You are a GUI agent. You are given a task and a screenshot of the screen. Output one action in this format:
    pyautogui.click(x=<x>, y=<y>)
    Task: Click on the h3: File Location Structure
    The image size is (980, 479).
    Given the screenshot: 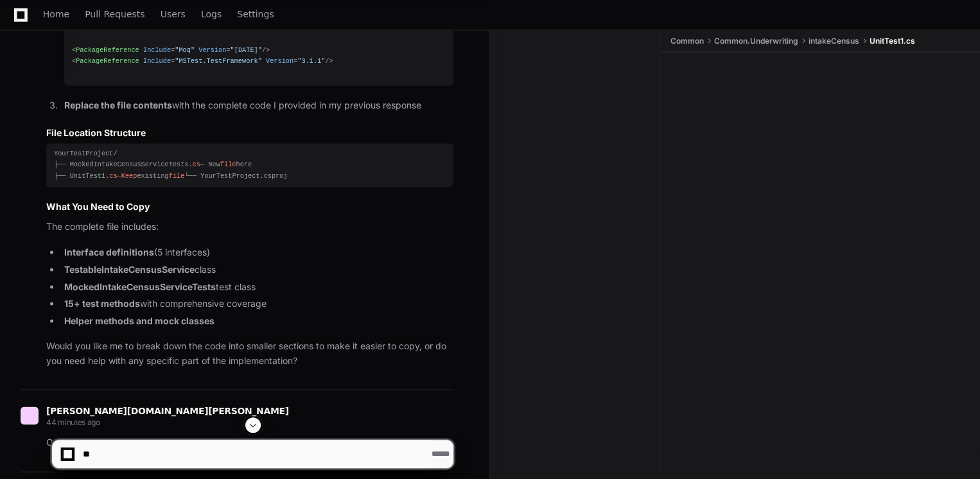 What is the action you would take?
    pyautogui.click(x=250, y=133)
    